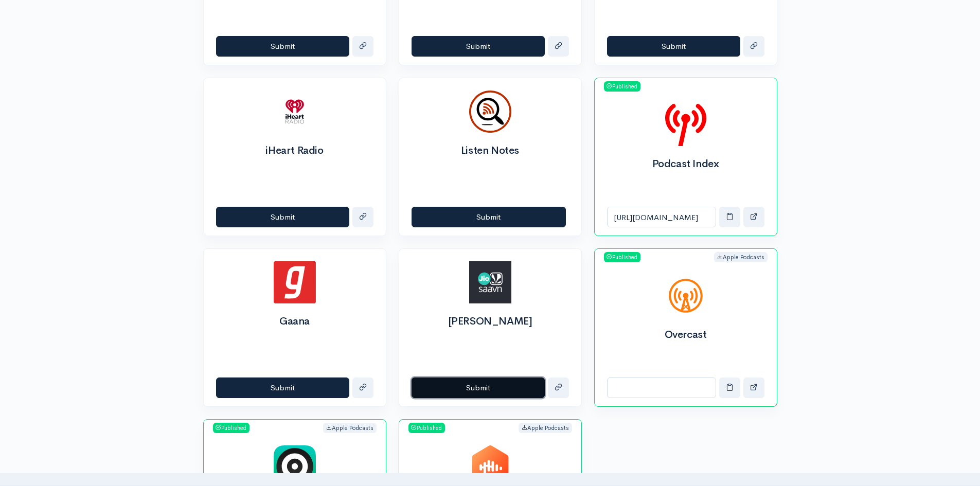 The image size is (980, 486). I want to click on input: Podcast Index link, so click(661, 217).